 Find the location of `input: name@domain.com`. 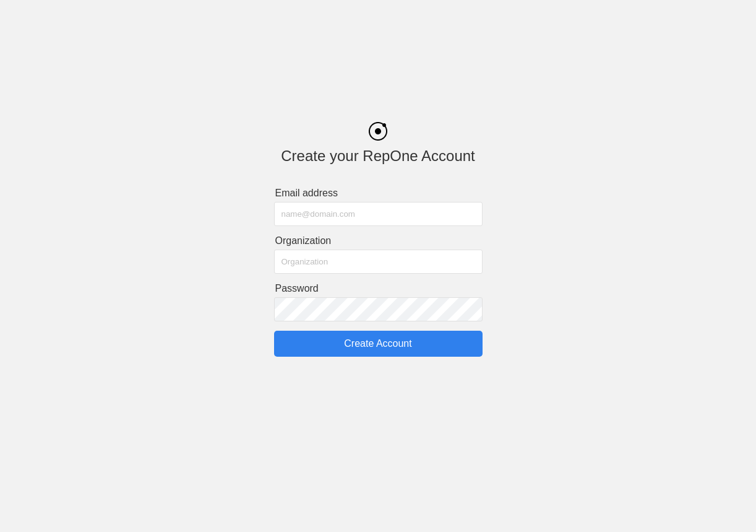

input: name@domain.com is located at coordinates (378, 214).